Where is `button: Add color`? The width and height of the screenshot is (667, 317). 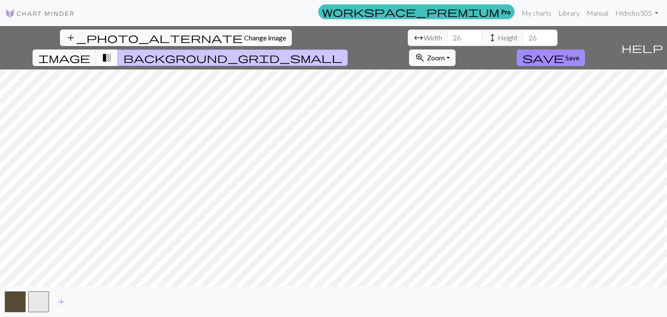
button: Add color is located at coordinates (61, 302).